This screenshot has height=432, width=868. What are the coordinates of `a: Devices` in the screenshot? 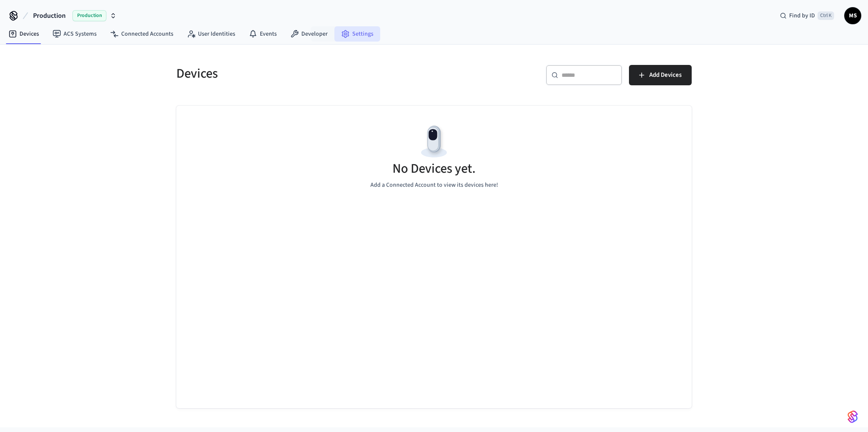 It's located at (24, 34).